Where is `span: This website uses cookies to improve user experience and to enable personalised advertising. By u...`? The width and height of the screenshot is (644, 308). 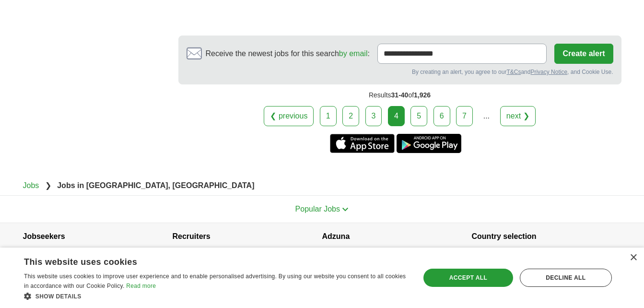 span: This website uses cookies to improve user experience and to enable personalised advertising. By u... is located at coordinates (215, 281).